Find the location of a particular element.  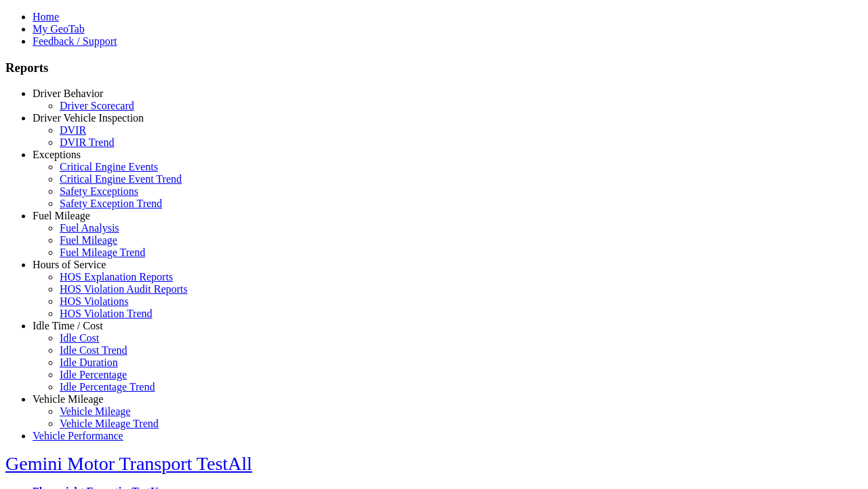

a: Driver Behavior is located at coordinates (68, 93).